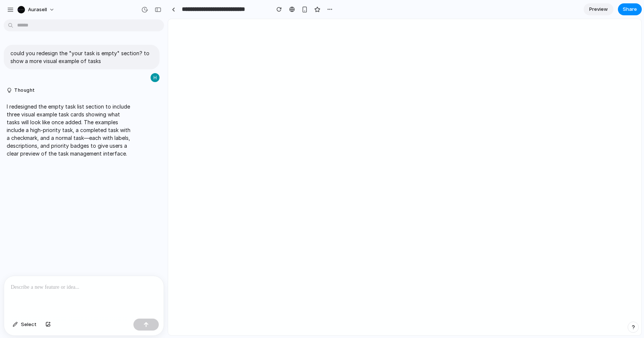  Describe the element at coordinates (37, 9) in the screenshot. I see `span: Aurasell` at that location.